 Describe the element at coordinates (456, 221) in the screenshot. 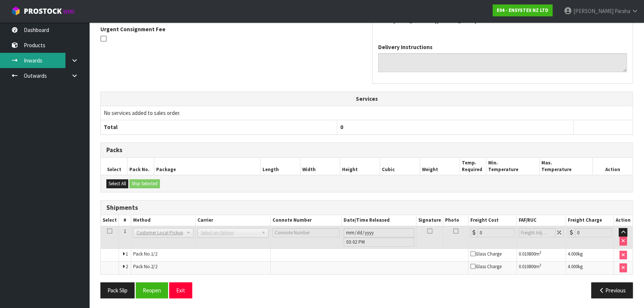

I see `th: Photo` at that location.